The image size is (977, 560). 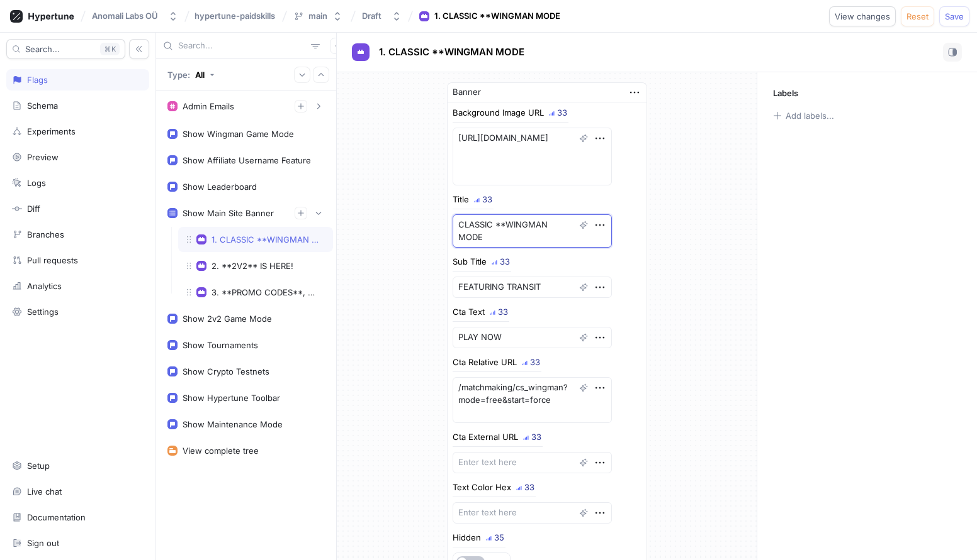 What do you see at coordinates (531, 337) in the screenshot?
I see `textarea: PLAY NOW` at bounding box center [531, 337].